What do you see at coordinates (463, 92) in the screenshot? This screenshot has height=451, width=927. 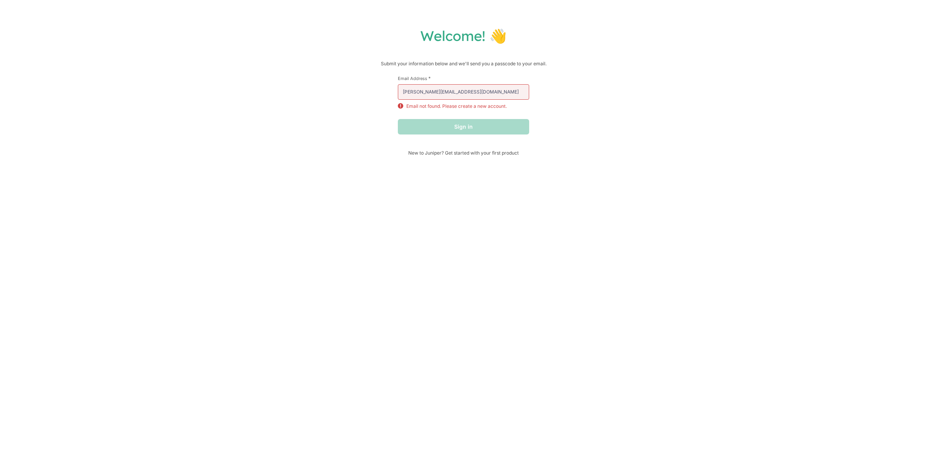 I see `input: email@example.com` at bounding box center [463, 92].